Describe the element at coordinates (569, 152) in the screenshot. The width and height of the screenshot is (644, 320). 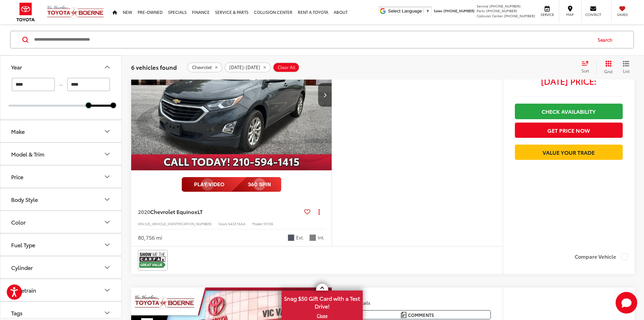
I see `a: Value Your Trade` at that location.